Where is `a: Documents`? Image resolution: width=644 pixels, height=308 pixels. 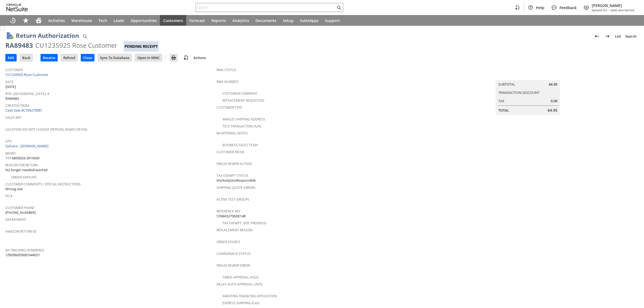
a: Documents is located at coordinates (266, 20).